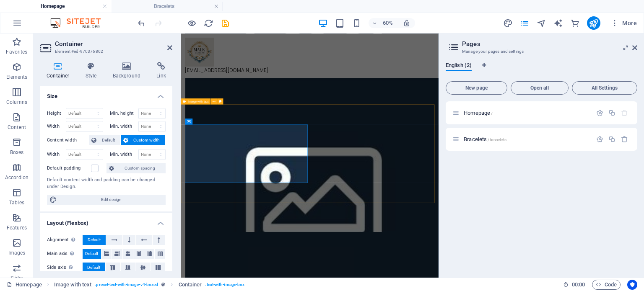 The width and height of the screenshot is (644, 291). I want to click on button: Custom spacing, so click(136, 168).